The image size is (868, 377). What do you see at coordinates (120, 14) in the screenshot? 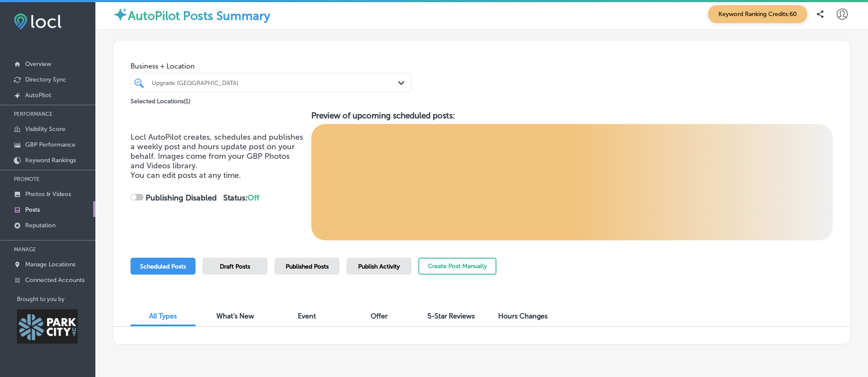
I see `img: autopilot-icon` at bounding box center [120, 14].